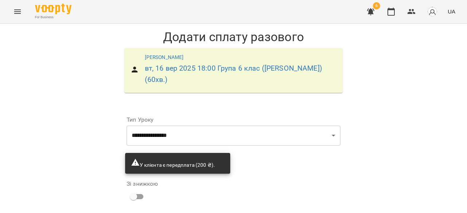  I want to click on span: UA, so click(451, 11).